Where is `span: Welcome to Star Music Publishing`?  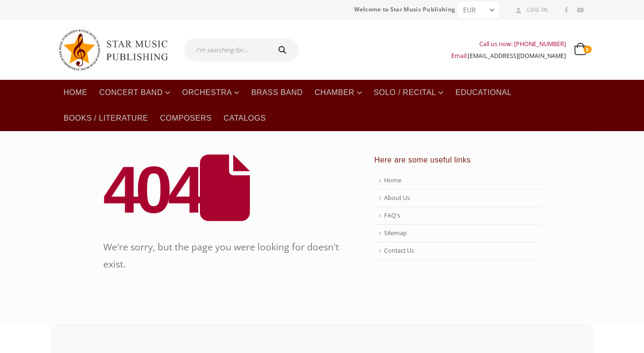 span: Welcome to Star Music Publishing is located at coordinates (405, 10).